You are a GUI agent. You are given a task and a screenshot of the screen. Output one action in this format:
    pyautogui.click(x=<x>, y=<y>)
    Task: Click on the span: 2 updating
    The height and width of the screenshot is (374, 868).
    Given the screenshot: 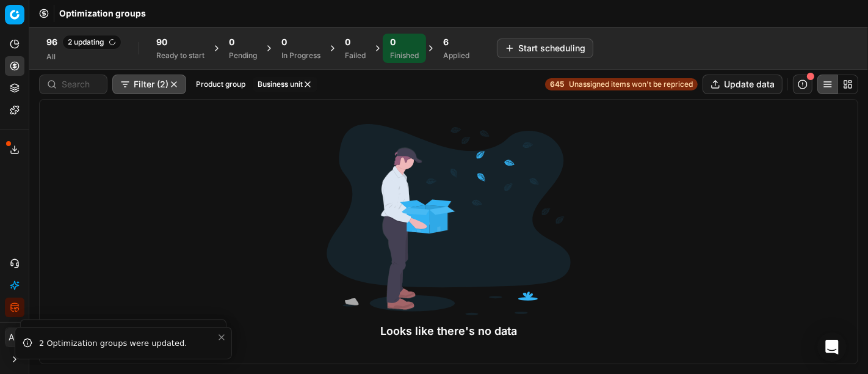 What is the action you would take?
    pyautogui.click(x=92, y=42)
    